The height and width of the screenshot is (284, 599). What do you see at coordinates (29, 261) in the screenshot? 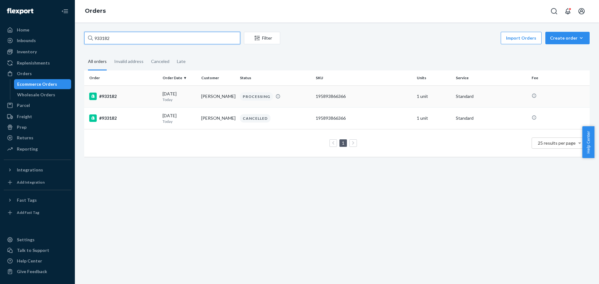
I see `div: Help Center` at bounding box center [29, 261].